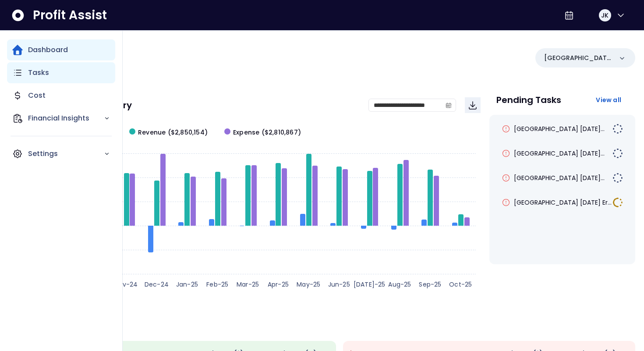  What do you see at coordinates (217, 285) in the screenshot?
I see `text: Feb-25` at bounding box center [217, 285].